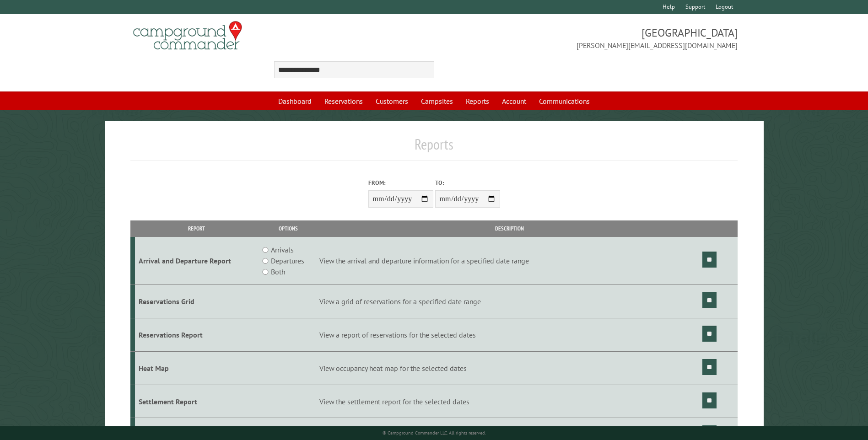 The height and width of the screenshot is (440, 868). What do you see at coordinates (437, 101) in the screenshot?
I see `a: Campsites` at bounding box center [437, 101].